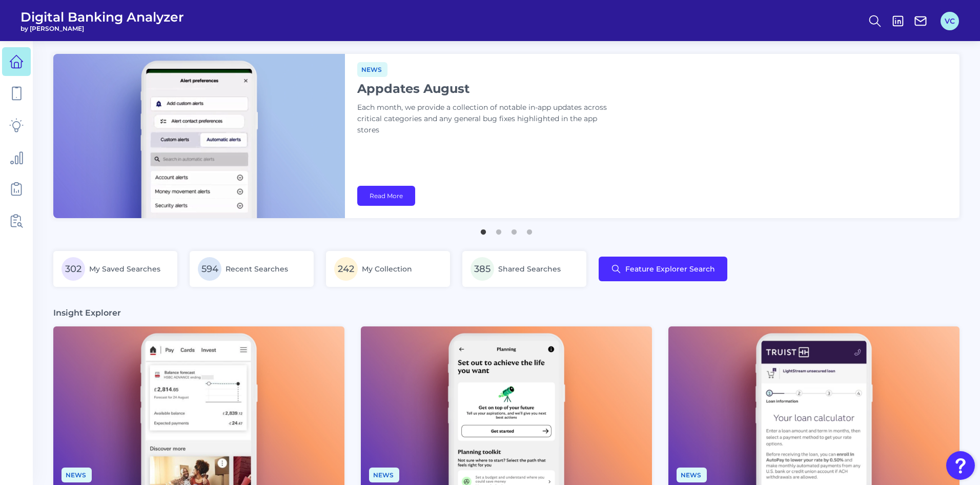  What do you see at coordinates (486, 88) in the screenshot?
I see `h1: Appdates August` at bounding box center [486, 88].